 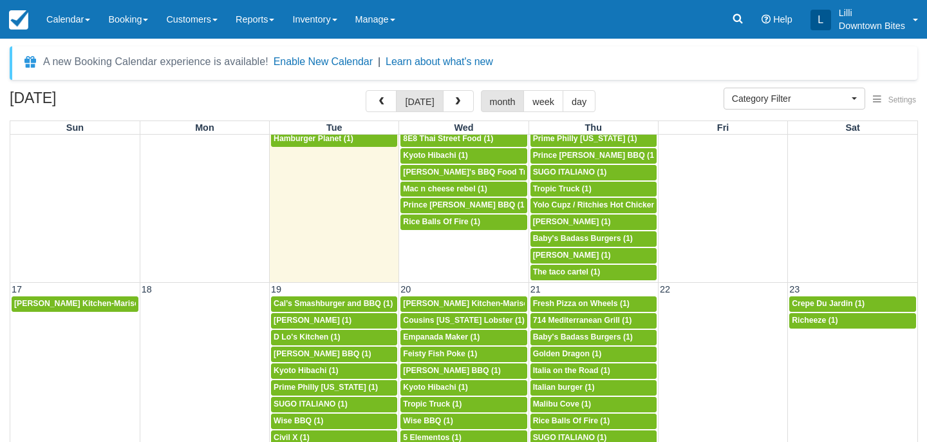 I want to click on span: Sun, so click(x=75, y=128).